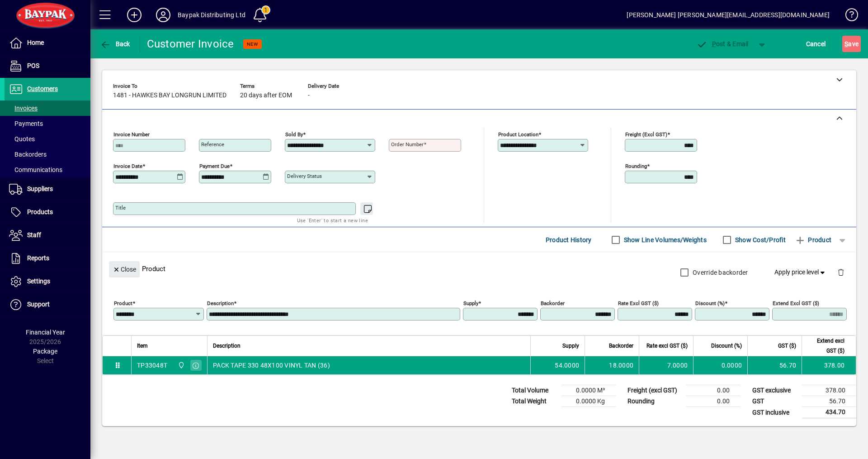 The height and width of the screenshot is (459, 868). Describe the element at coordinates (48, 170) in the screenshot. I see `a: Communications` at that location.